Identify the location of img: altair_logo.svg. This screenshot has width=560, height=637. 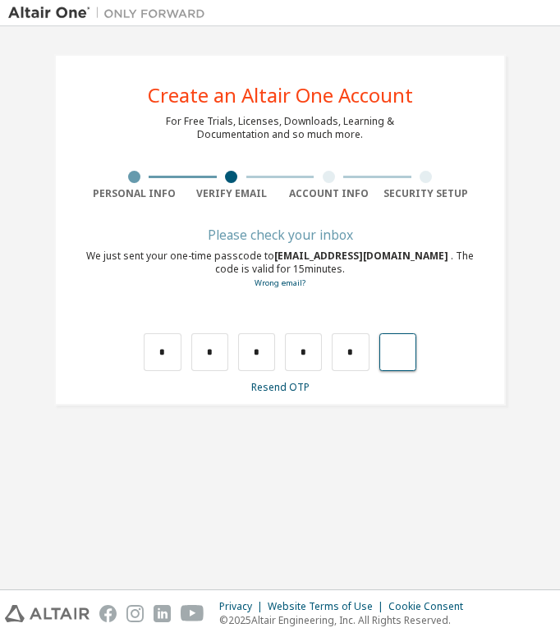
(47, 613).